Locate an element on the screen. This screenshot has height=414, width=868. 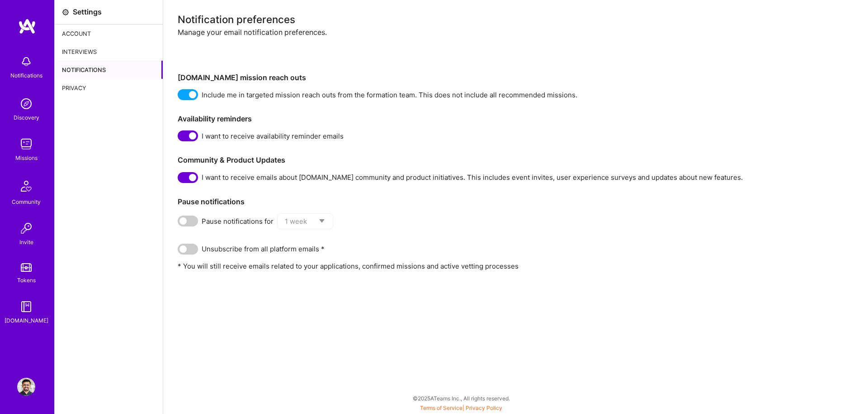
div: Missions is located at coordinates (26, 157).